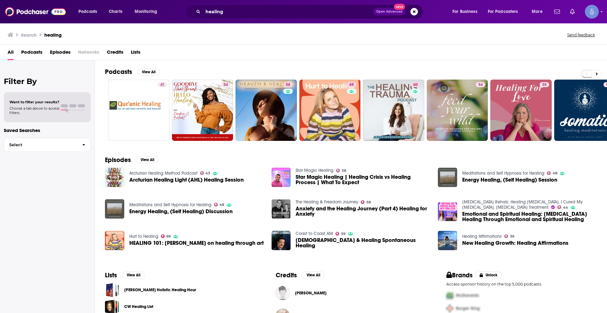  I want to click on span: Energy Healing, (Self Healing) DIscussion, so click(181, 211).